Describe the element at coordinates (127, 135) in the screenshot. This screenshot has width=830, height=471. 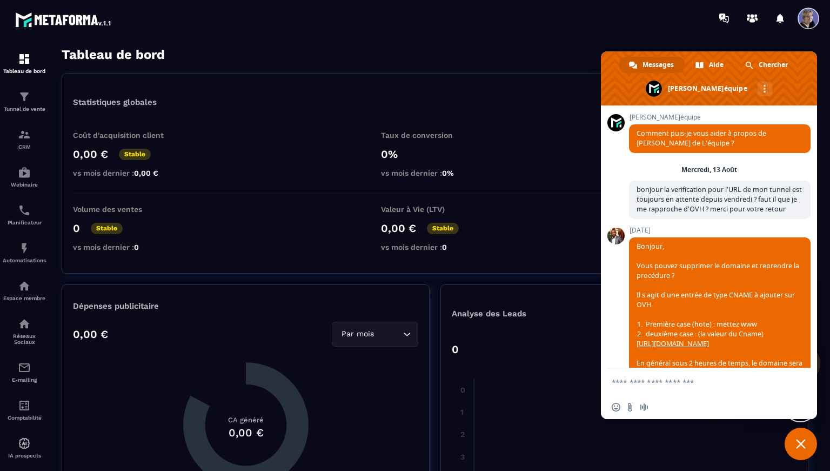
I see `p: Coût d'acquisition client` at that location.